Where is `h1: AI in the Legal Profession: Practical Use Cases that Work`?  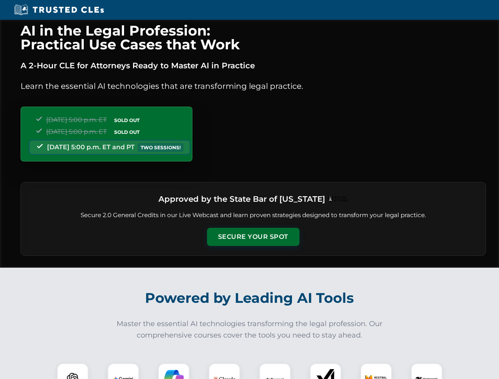
h1: AI in the Legal Profession: Practical Use Cases that Work is located at coordinates (253, 38).